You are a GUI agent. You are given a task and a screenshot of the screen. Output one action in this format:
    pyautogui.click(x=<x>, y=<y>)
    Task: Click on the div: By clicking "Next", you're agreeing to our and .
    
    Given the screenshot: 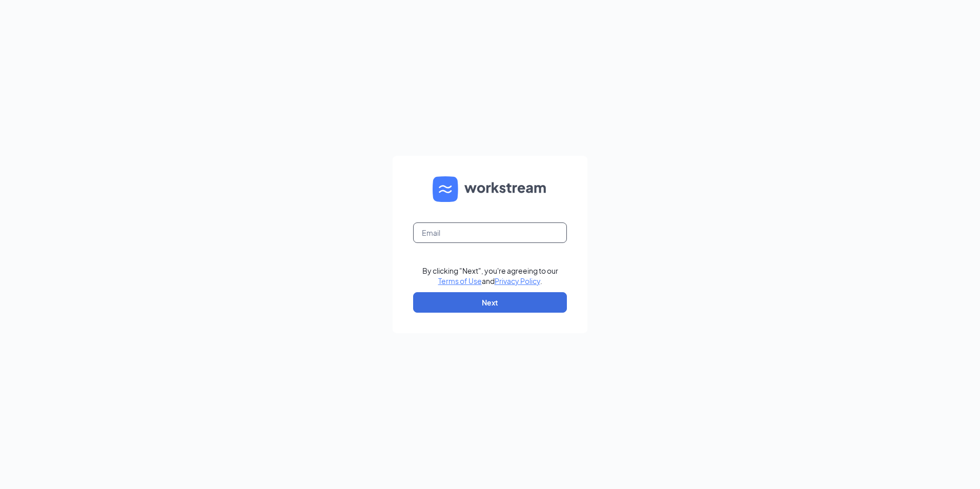 What is the action you would take?
    pyautogui.click(x=490, y=276)
    